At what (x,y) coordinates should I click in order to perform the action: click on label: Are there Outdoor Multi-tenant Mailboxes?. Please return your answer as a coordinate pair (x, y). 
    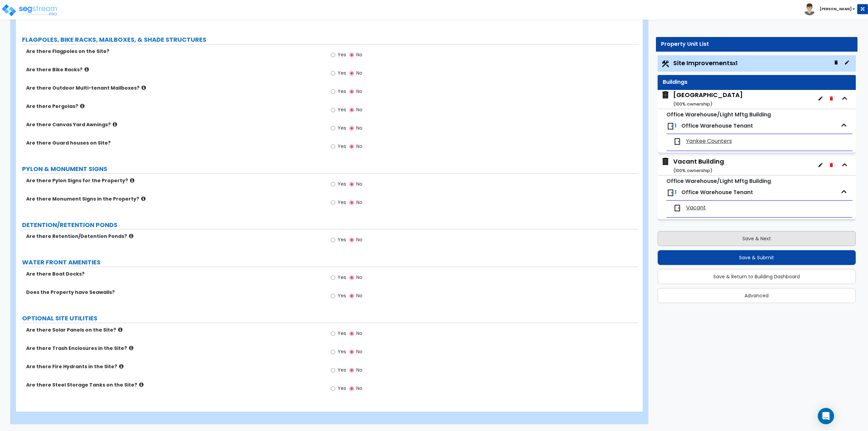
    Looking at the image, I should click on (174, 88).